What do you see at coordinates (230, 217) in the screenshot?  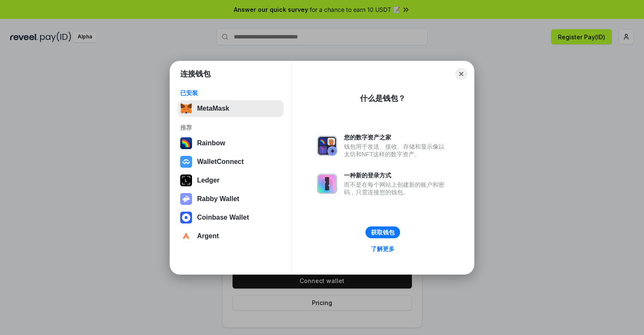 I see `button: Coinbase Wallet` at bounding box center [230, 217].